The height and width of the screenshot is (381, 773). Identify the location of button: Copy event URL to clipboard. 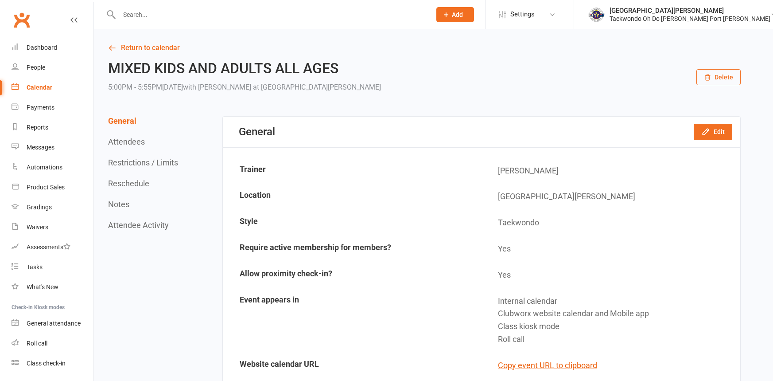
(548, 365).